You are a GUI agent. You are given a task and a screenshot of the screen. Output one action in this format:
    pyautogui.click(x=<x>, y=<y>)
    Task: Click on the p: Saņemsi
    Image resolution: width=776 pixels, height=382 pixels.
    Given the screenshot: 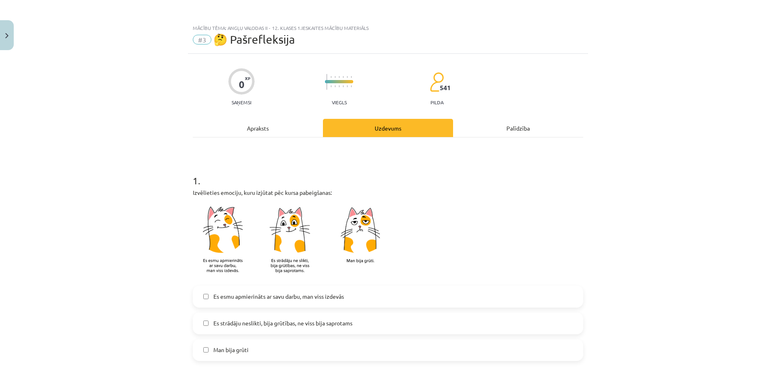 What is the action you would take?
    pyautogui.click(x=241, y=102)
    